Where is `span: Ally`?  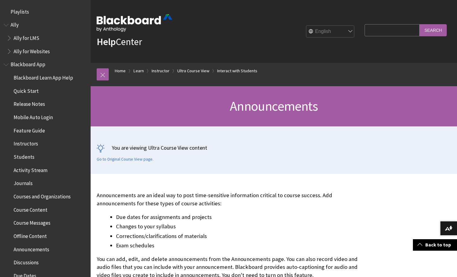 span: Ally is located at coordinates (15, 24).